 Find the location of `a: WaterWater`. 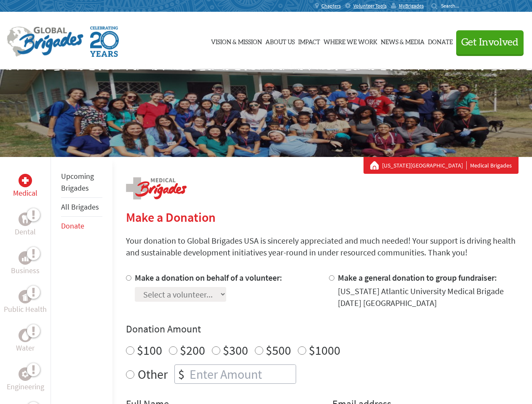

a: WaterWater is located at coordinates (25, 341).